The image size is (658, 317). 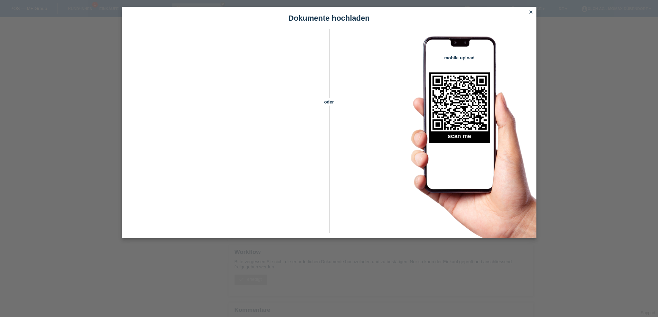 I want to click on h2: scan me, so click(x=459, y=138).